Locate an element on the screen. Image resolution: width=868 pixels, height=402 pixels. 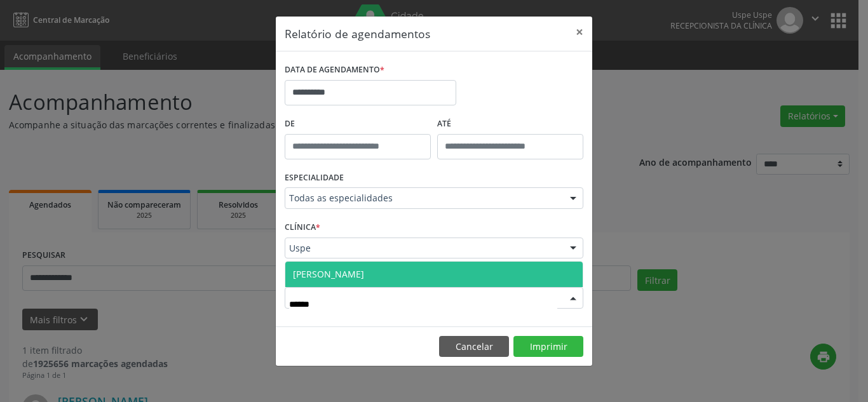
span: Todas as especialidades is located at coordinates (423, 198).